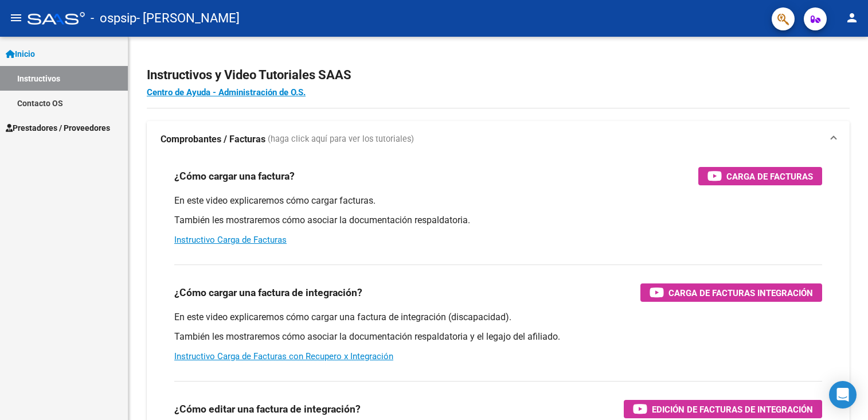  Describe the element at coordinates (230, 240) in the screenshot. I see `a: Instructivo Carga de Facturas` at that location.